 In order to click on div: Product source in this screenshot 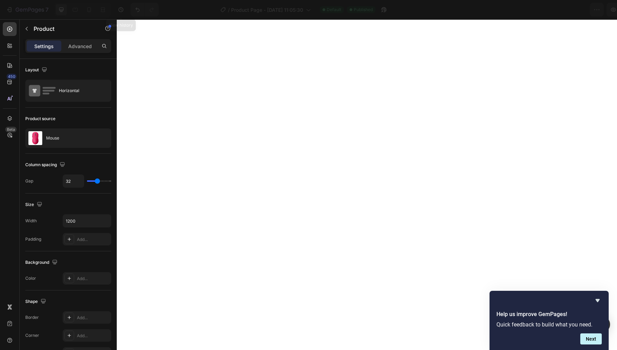, I will do `click(40, 119)`.